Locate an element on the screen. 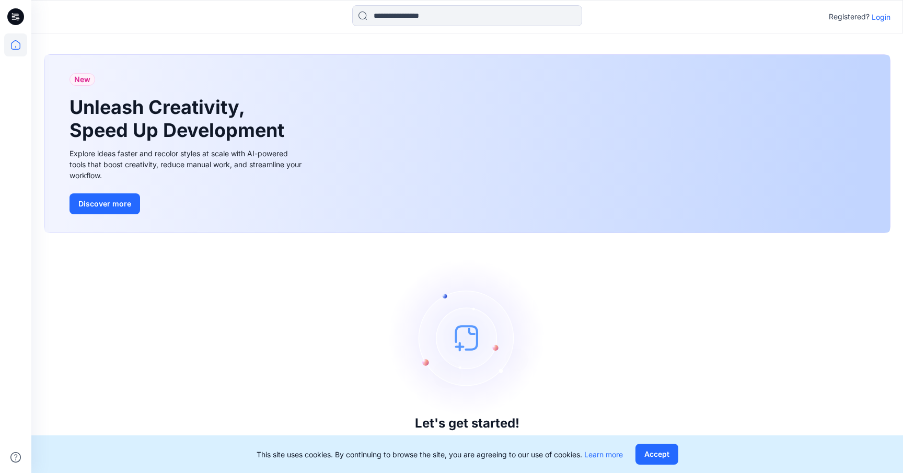  p: Registered? is located at coordinates (849, 17).